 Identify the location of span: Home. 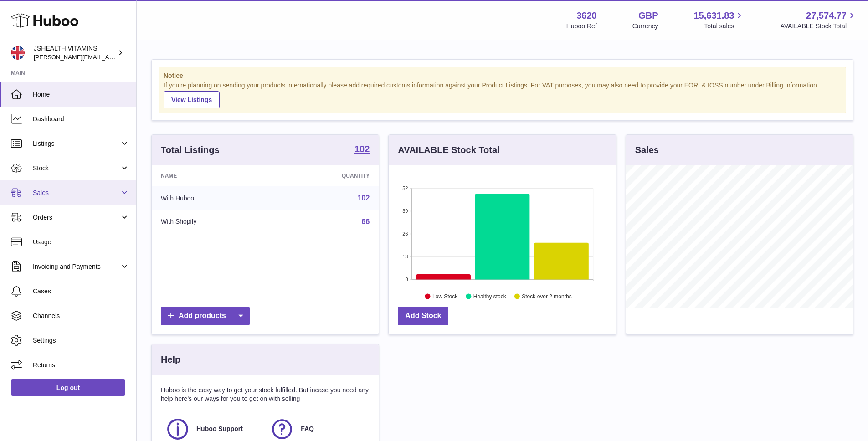
(81, 94).